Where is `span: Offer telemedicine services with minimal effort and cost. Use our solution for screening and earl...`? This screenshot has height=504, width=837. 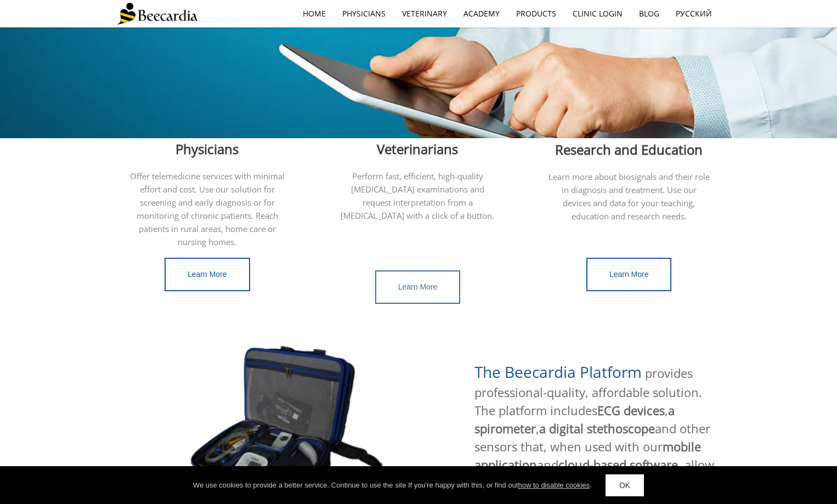
span: Offer telemedicine services with minimal effort and cost. Use our solution for screening and earl... is located at coordinates (207, 209).